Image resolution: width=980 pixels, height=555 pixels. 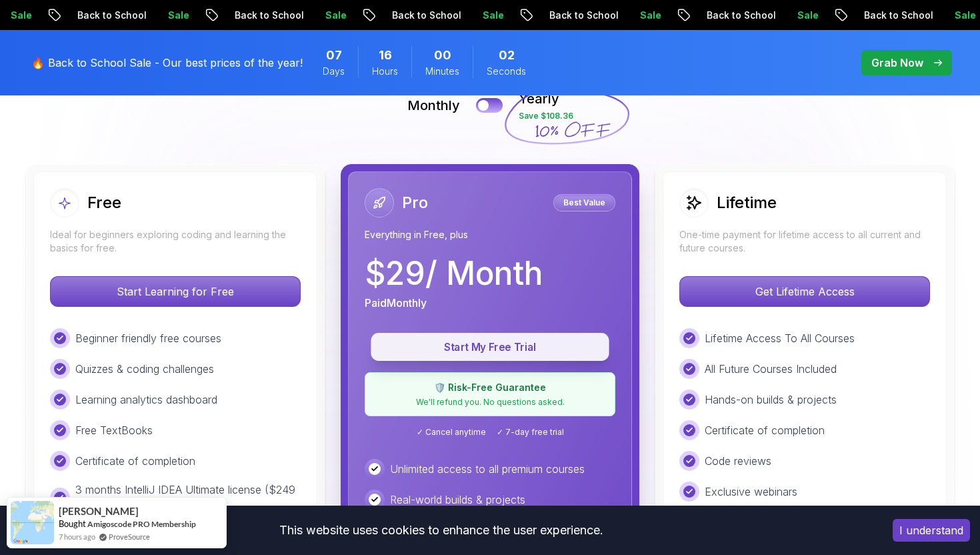 What do you see at coordinates (443, 55) in the screenshot?
I see `span: 0 Minutes` at bounding box center [443, 55].